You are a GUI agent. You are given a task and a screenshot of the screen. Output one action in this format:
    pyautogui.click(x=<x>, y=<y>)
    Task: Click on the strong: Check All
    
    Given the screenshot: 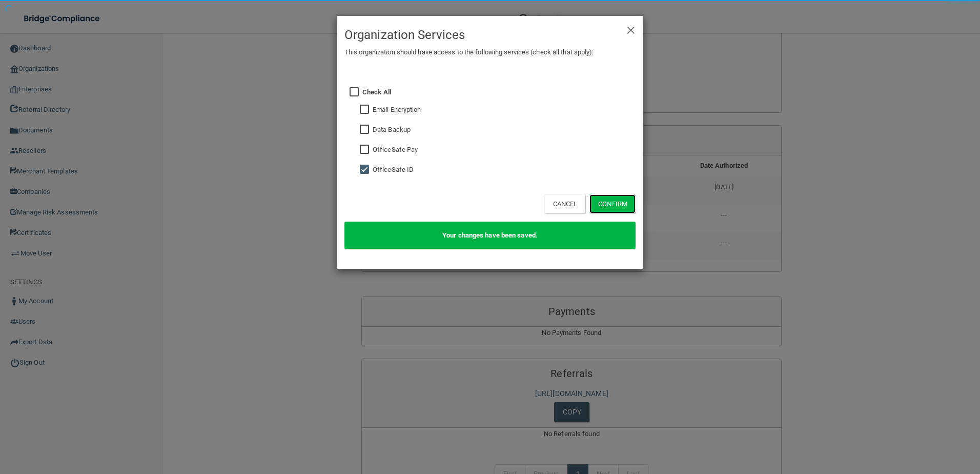 What is the action you would take?
    pyautogui.click(x=377, y=91)
    